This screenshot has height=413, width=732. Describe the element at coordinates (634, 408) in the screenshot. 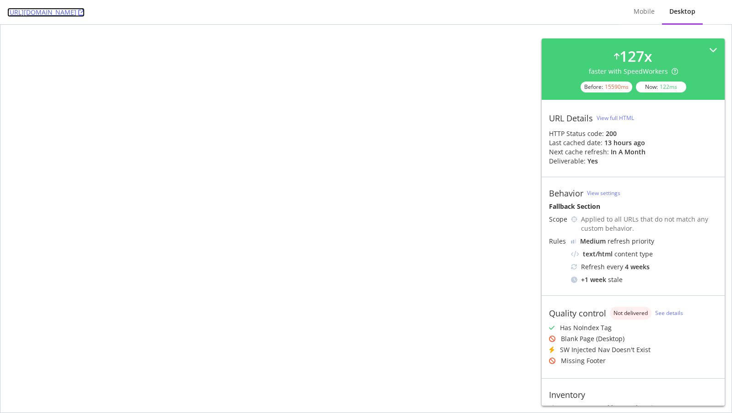

I see `li: URLs requested by Google 1 times` at that location.